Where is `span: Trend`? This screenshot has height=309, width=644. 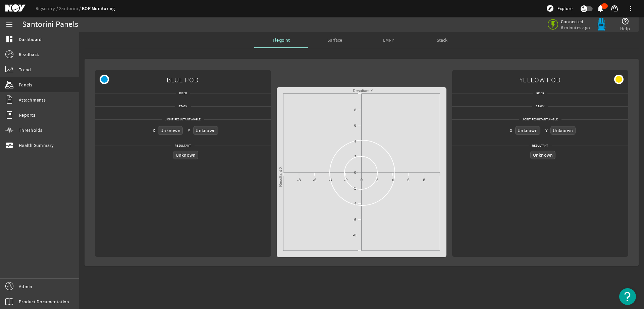
span: Trend is located at coordinates (25, 70).